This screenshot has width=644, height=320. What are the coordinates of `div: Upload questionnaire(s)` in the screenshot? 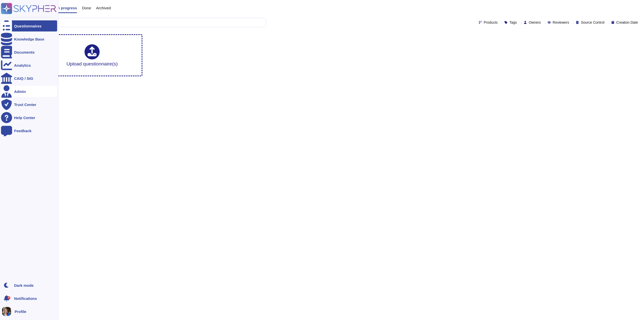 It's located at (92, 55).